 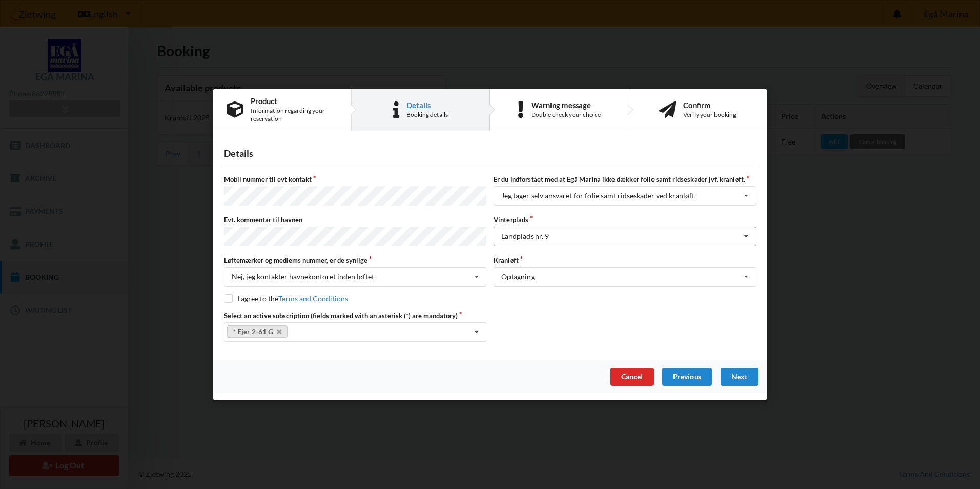 What do you see at coordinates (625, 179) in the screenshot?
I see `label: Er du indforstået med at Egå Marina ikke dækker folie samt ridseskader jvf. kranløft.` at bounding box center [625, 179].